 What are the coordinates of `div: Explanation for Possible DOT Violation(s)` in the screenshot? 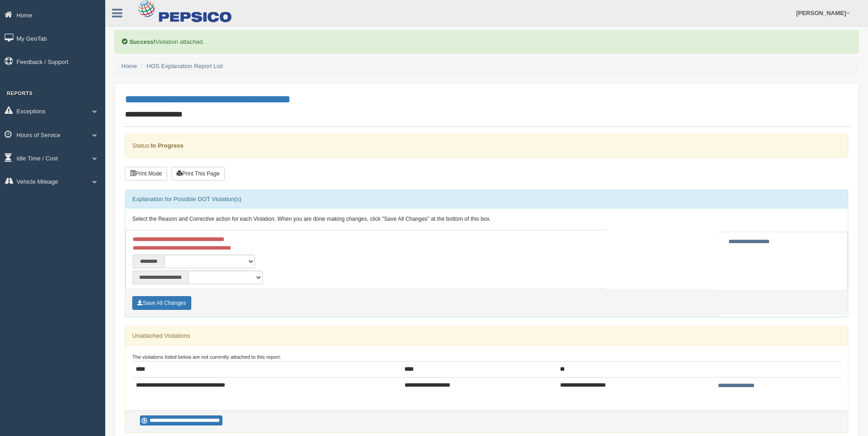 It's located at (486, 199).